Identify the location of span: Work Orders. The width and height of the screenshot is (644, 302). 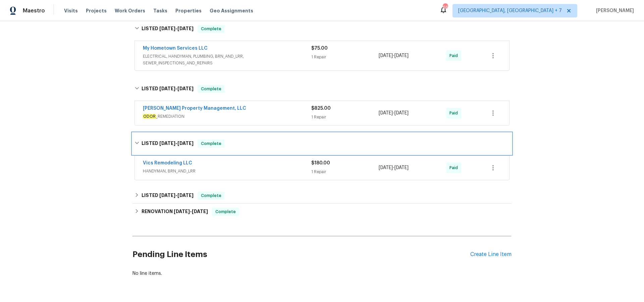
(130, 11).